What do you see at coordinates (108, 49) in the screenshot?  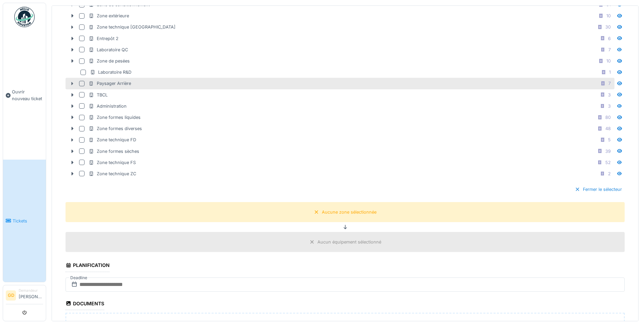 I see `div: Laboratoire QC` at bounding box center [108, 49].